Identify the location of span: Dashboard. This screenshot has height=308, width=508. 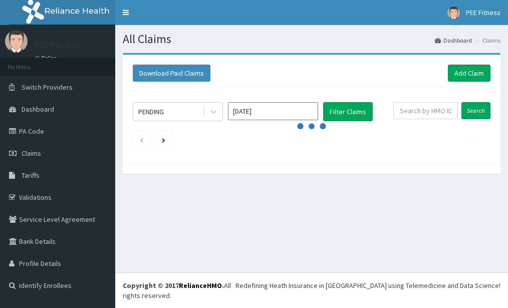
(38, 109).